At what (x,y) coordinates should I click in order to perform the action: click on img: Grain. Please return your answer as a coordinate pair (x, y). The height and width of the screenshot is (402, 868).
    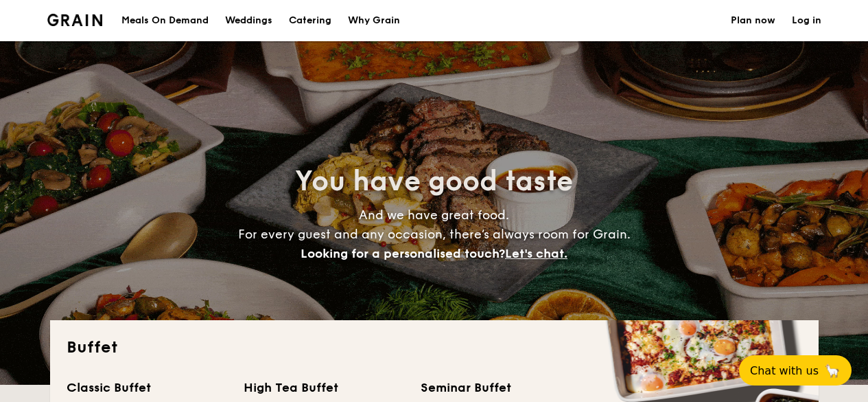
    Looking at the image, I should click on (75, 20).